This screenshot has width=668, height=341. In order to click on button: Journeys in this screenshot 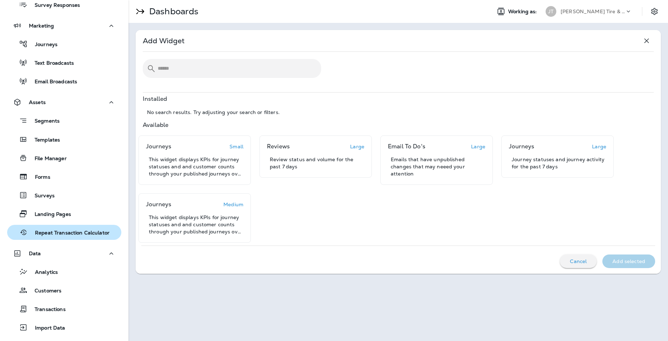, I will do `click(64, 44)`.